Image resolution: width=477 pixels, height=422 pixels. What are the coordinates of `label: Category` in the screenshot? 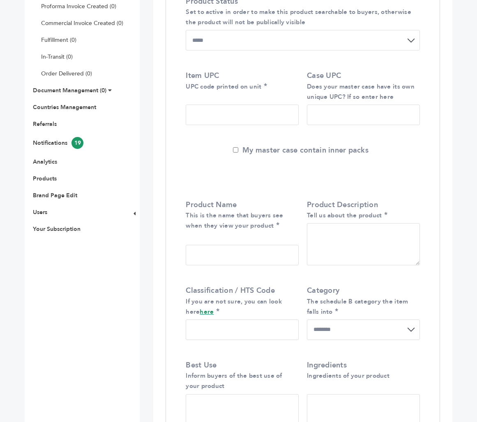 It's located at (361, 301).